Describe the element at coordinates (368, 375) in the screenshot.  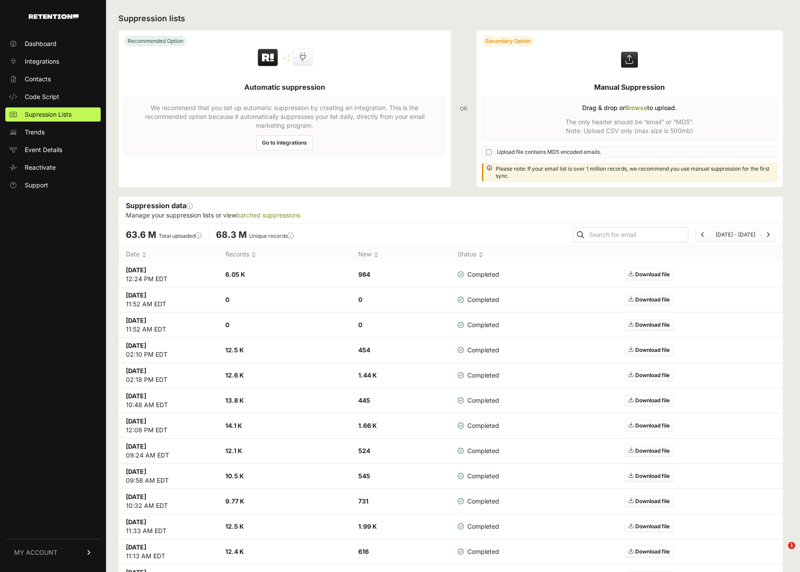
I see `strong: 1.44 K` at that location.